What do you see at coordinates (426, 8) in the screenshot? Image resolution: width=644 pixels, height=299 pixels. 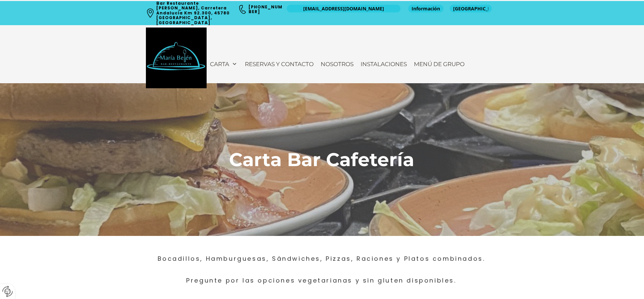 I see `a: Información` at bounding box center [426, 8].